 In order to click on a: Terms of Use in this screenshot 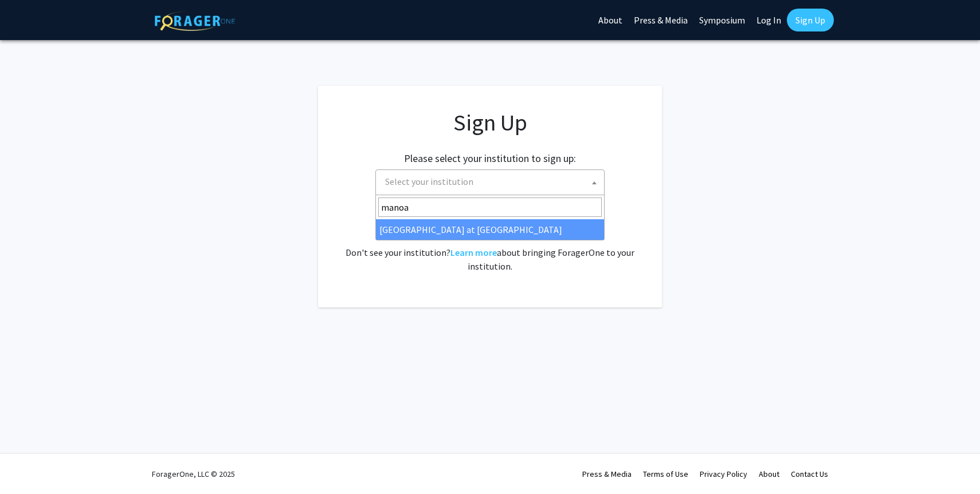, I will do `click(665, 474)`.